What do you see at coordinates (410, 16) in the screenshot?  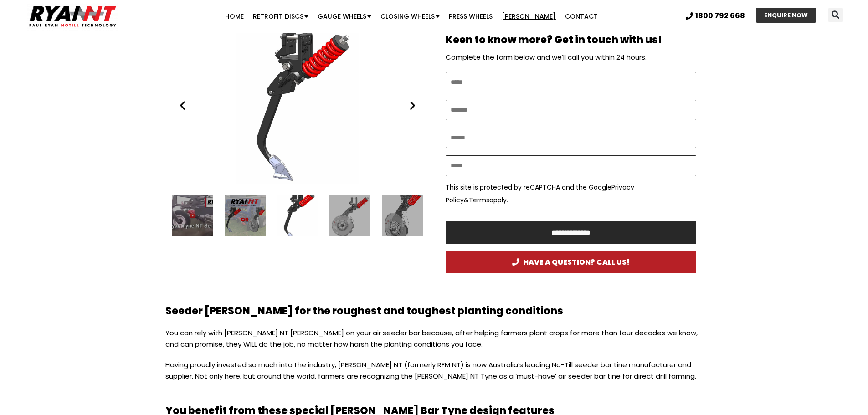 I see `a: Closing Wheels` at bounding box center [410, 16].